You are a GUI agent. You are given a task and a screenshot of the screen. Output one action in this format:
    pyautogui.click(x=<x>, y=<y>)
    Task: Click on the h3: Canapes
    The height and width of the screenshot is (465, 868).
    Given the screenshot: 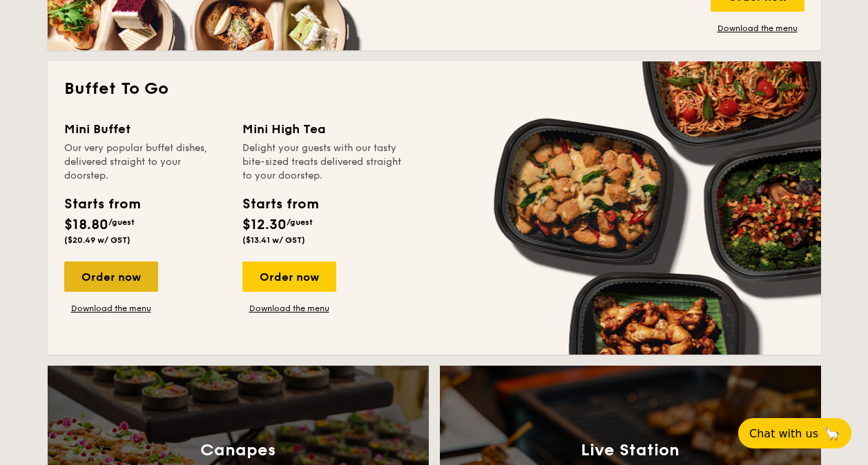 What is the action you would take?
    pyautogui.click(x=237, y=451)
    